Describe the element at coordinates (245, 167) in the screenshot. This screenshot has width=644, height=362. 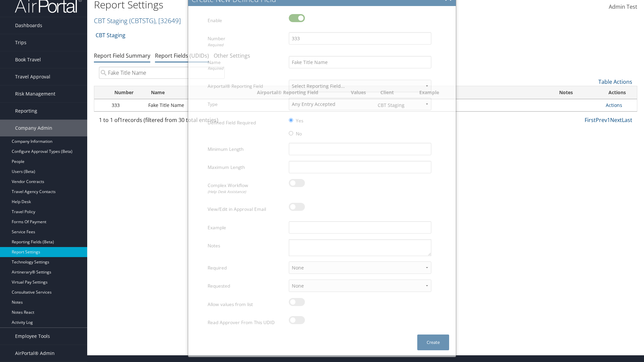
I see `label: Maximum Length` at that location.